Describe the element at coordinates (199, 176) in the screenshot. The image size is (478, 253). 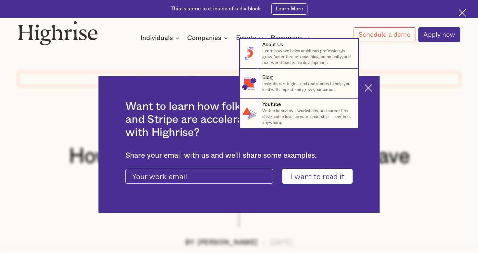
I see `input: Your work email` at that location.